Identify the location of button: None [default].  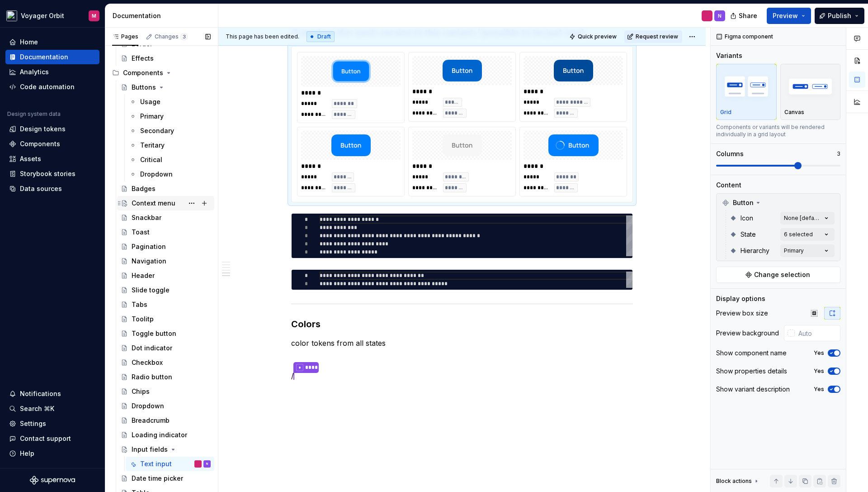
(808, 218).